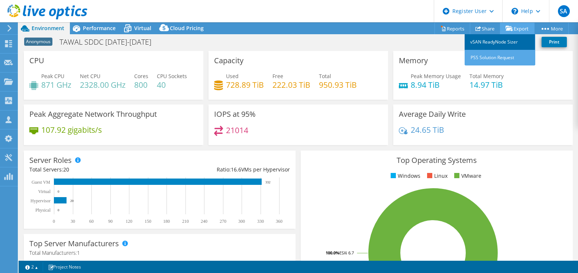 The width and height of the screenshot is (578, 273). Describe the element at coordinates (242, 221) in the screenshot. I see `text: 300` at that location.